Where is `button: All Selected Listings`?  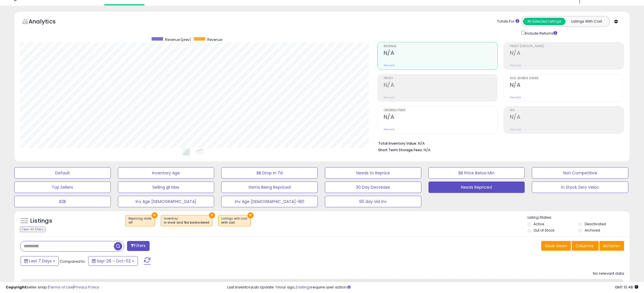
button: All Selected Listings is located at coordinates (544, 22).